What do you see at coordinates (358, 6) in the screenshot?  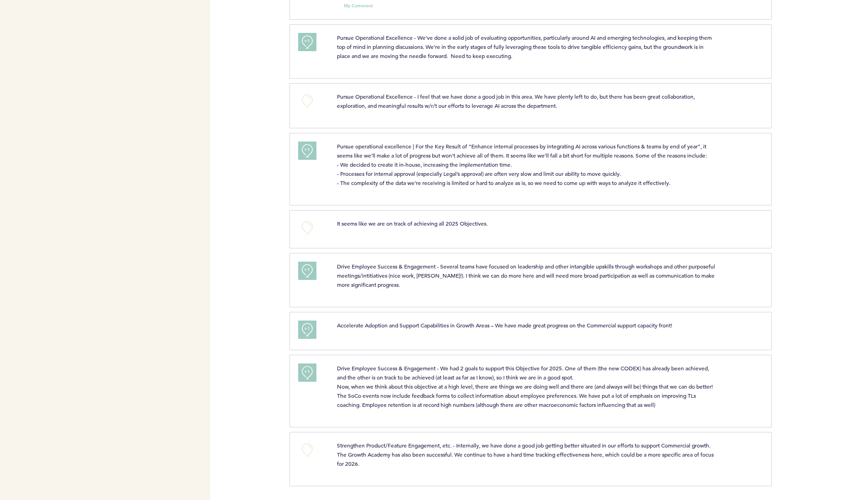 I see `small: My Comment` at bounding box center [358, 6].